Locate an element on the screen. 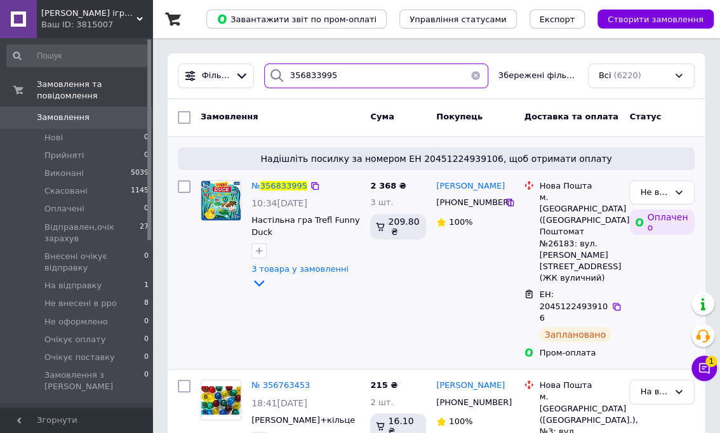 The height and width of the screenshot is (433, 720). button: Створити замовлення is located at coordinates (655, 19).